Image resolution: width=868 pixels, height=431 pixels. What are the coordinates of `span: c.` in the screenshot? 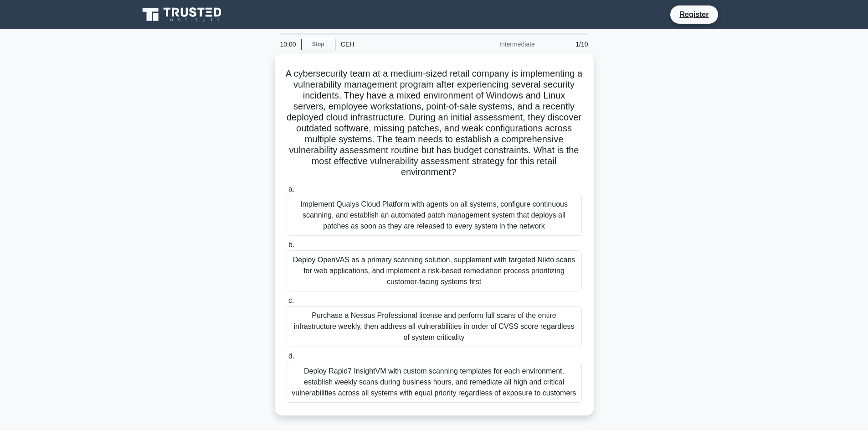 It's located at (292, 300).